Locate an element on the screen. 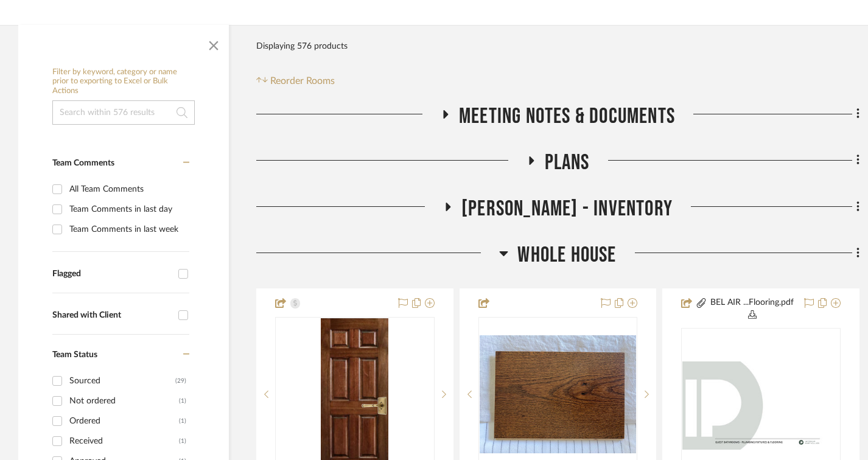  span: Team Comments is located at coordinates (83, 163).